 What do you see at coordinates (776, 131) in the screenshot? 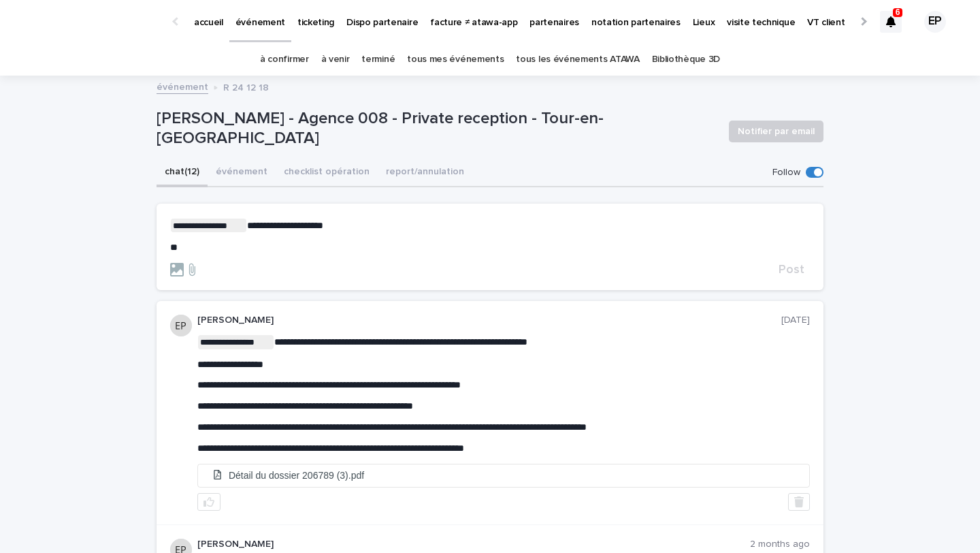
I see `button: Notifier par email` at bounding box center [776, 131].